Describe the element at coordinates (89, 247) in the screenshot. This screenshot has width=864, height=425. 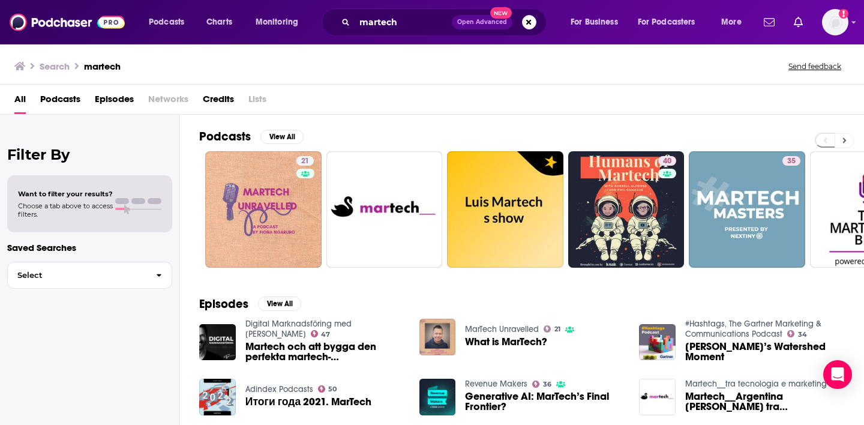
I see `p: Saved Searches` at that location.